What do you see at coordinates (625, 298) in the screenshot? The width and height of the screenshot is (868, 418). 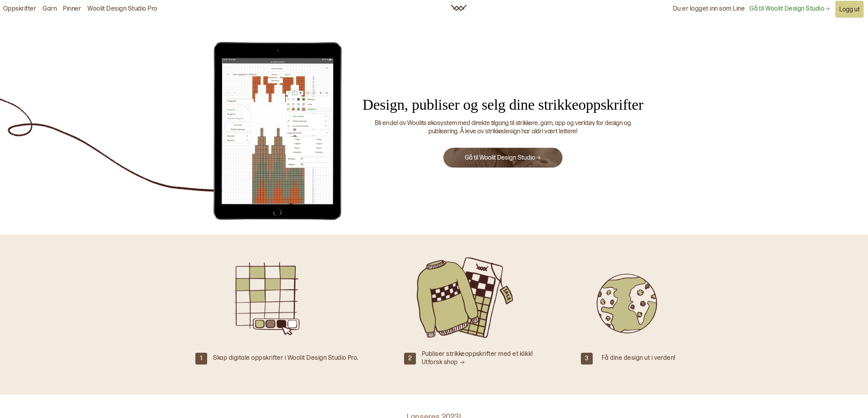 I see `img: Jordkloden` at bounding box center [625, 298].